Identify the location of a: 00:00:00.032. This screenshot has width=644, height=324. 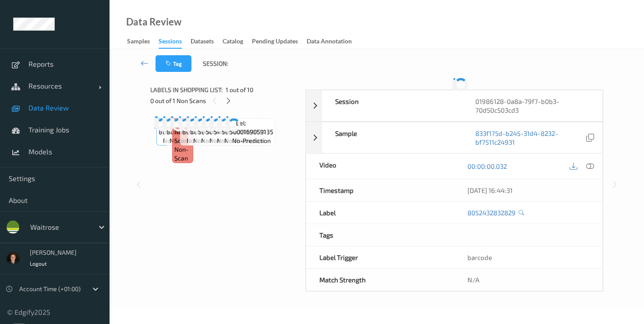
(487, 167).